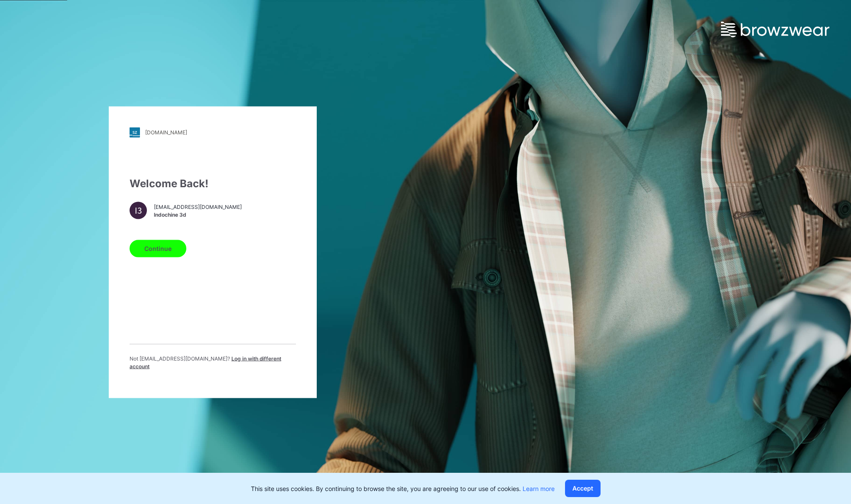 This screenshot has width=851, height=504. What do you see at coordinates (213, 184) in the screenshot?
I see `div: Welcome Back!` at bounding box center [213, 184].